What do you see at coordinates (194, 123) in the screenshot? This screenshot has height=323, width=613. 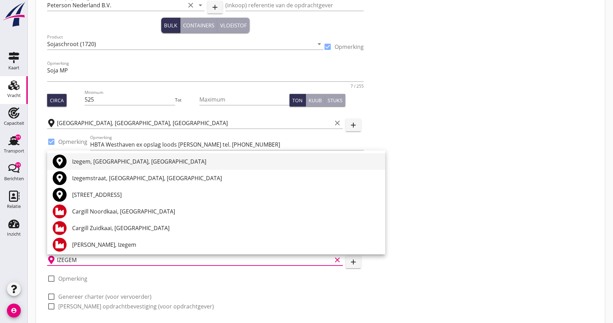 I see `input: Laadplaats` at bounding box center [194, 123].